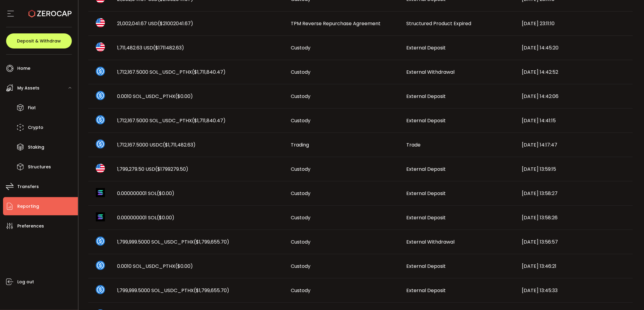 The height and width of the screenshot is (310, 644). I want to click on span: TPM Reverse Repurchase Agreement, so click(336, 23).